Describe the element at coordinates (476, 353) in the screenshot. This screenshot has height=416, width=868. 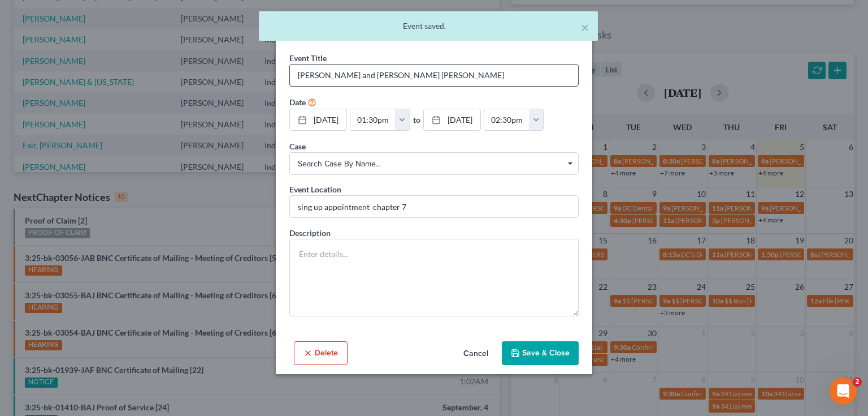
I see `button: Cancel` at that location.